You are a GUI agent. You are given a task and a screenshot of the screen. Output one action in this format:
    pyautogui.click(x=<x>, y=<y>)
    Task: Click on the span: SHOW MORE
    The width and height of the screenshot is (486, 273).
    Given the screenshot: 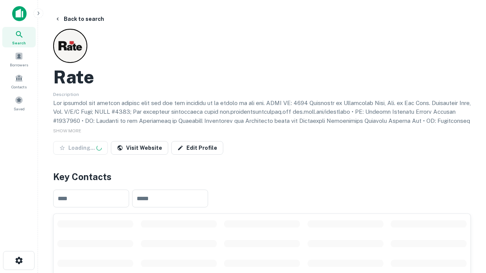 What is the action you would take?
    pyautogui.click(x=67, y=131)
    